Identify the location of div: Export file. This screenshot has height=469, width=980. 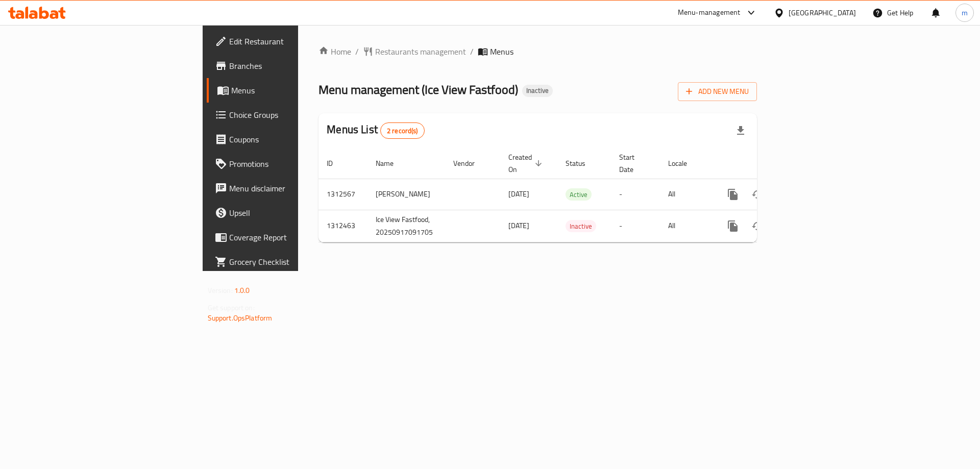
(740, 130).